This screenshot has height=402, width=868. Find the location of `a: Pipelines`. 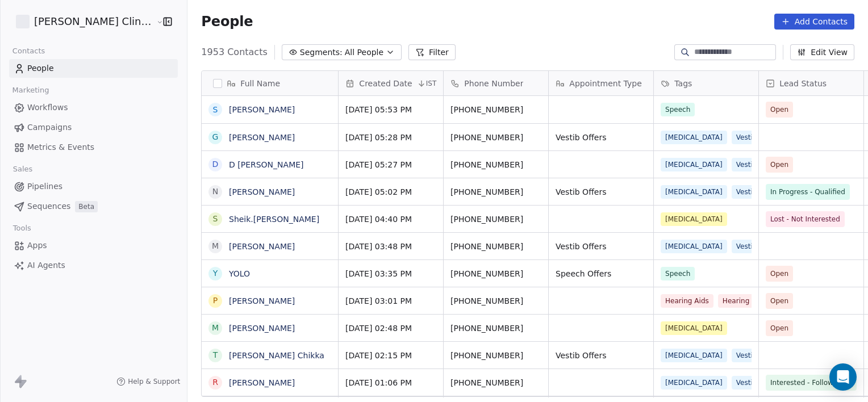

a: Pipelines is located at coordinates (93, 186).